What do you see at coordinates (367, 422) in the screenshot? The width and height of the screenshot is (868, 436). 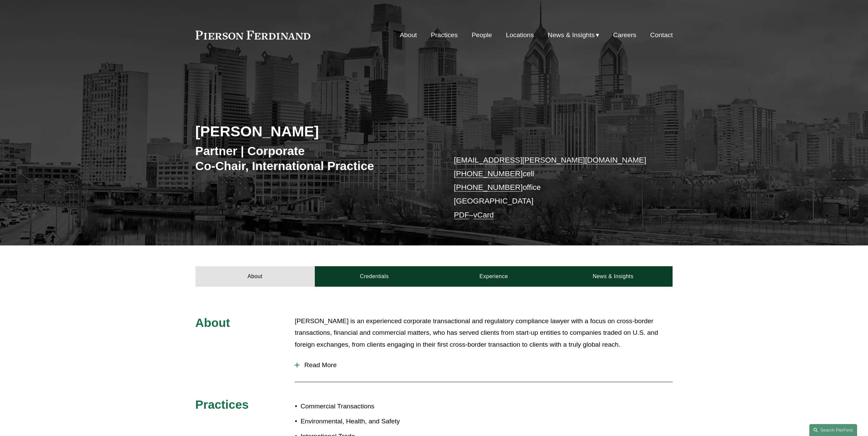 I see `p: Environmental, Health, and Safety` at bounding box center [367, 422].